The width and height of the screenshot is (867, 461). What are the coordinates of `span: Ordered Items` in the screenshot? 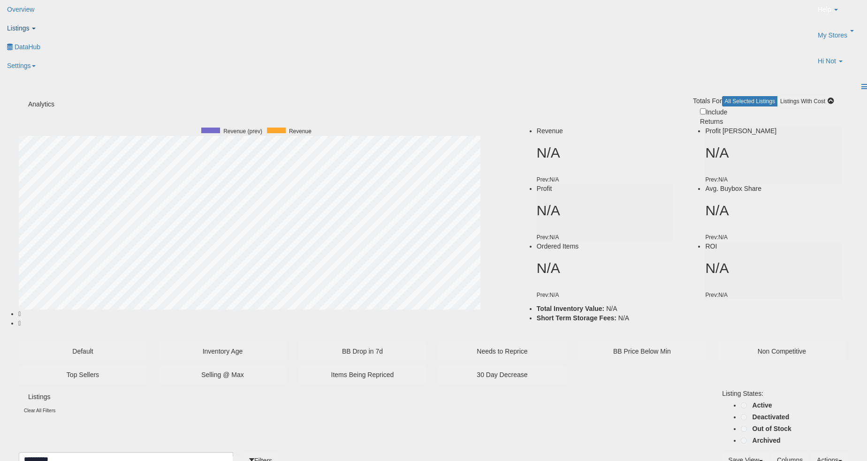 It's located at (558, 246).